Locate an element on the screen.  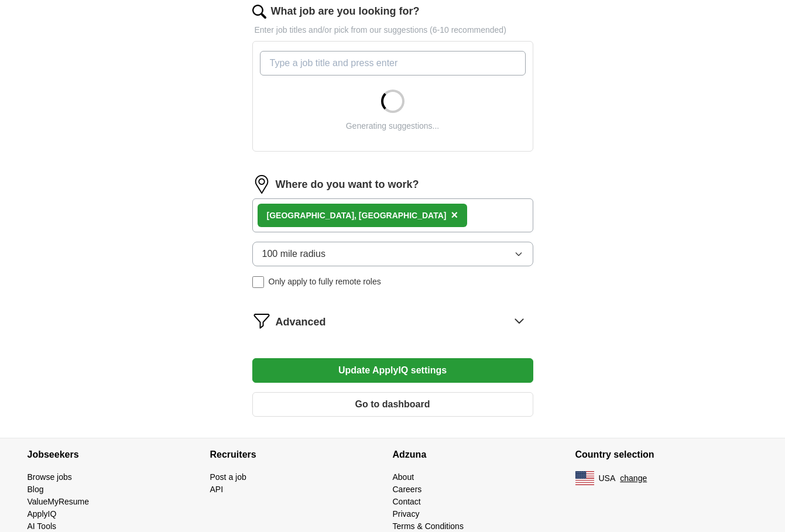
label: Where do you want to work? is located at coordinates (347, 185).